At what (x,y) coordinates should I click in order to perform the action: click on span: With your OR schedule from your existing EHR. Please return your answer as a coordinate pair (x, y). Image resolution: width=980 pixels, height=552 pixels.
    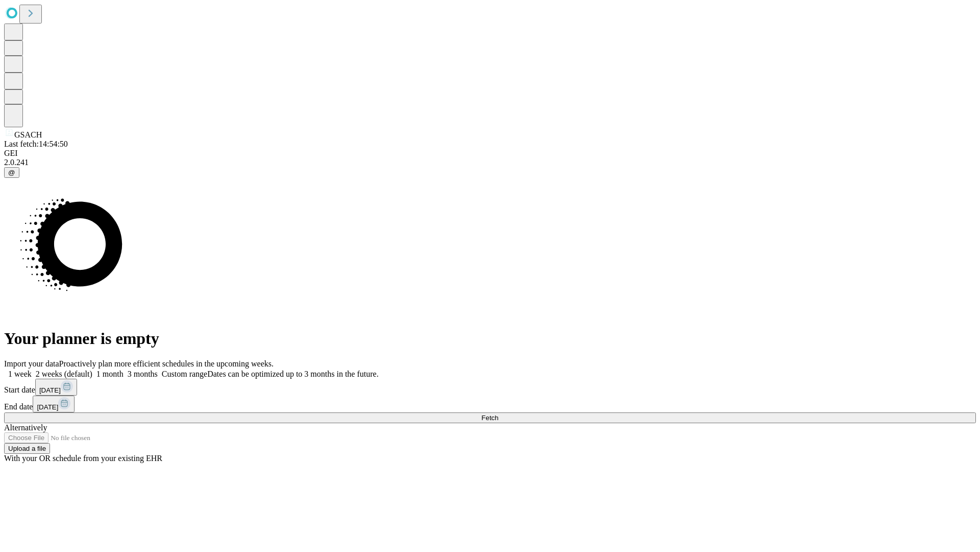
    Looking at the image, I should click on (83, 458).